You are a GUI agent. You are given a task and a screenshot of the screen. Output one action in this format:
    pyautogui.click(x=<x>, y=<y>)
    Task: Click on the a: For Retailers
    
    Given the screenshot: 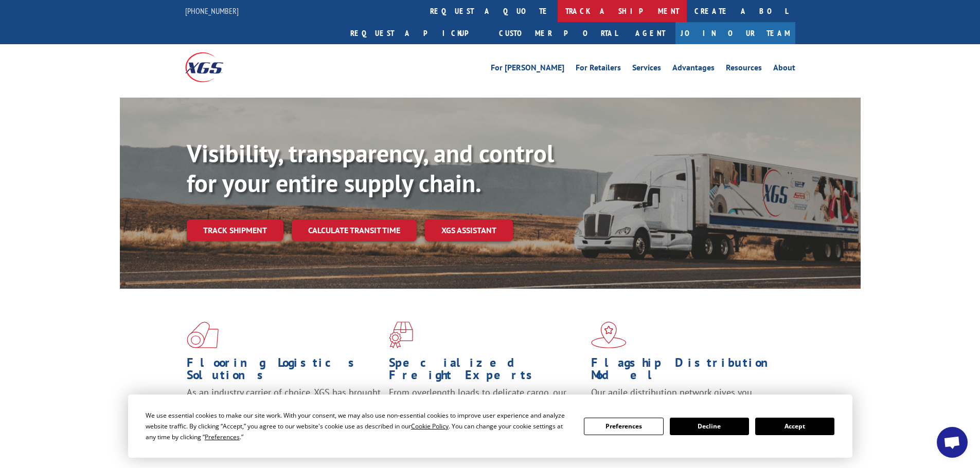 What is the action you would take?
    pyautogui.click(x=598, y=69)
    